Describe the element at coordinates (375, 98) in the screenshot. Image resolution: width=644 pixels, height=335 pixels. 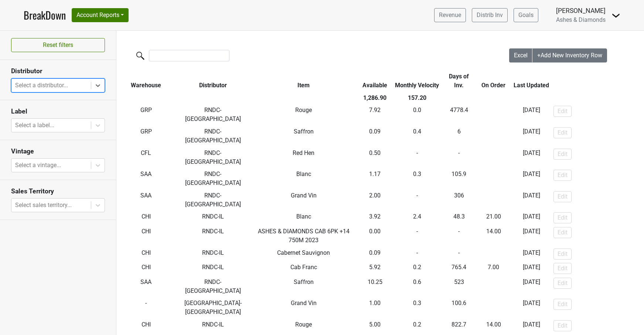
I see `th: 1,286.90` at that location.